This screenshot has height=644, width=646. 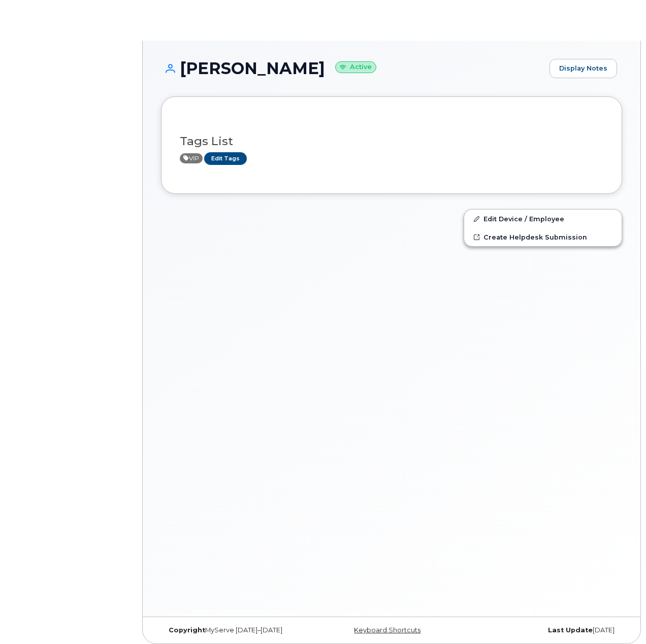 I want to click on h3: Tags List, so click(x=391, y=141).